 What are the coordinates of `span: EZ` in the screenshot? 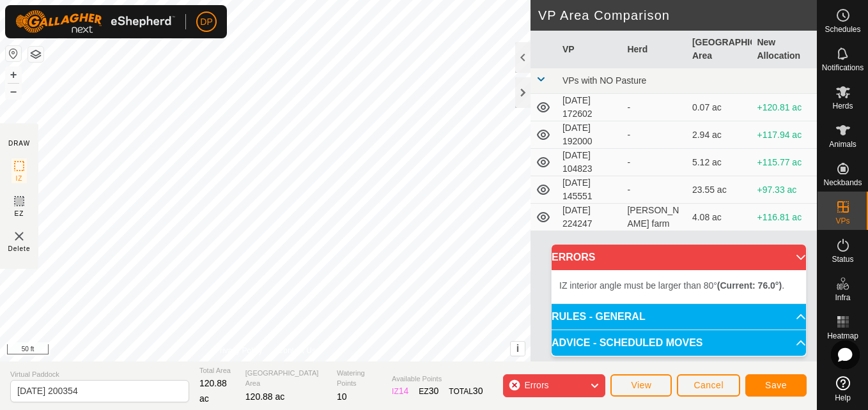 It's located at (19, 214).